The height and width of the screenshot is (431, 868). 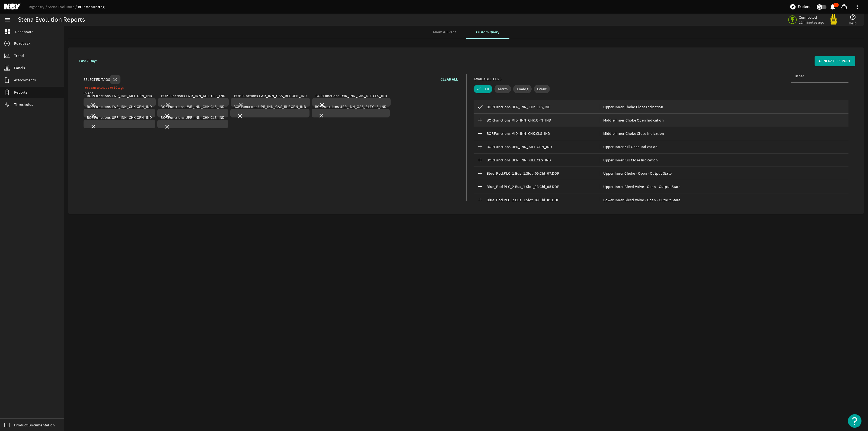 I want to click on span: Blue_Pod.PLC_2.Bus_1.Slot_09.Chl_05.DOP, so click(x=543, y=200).